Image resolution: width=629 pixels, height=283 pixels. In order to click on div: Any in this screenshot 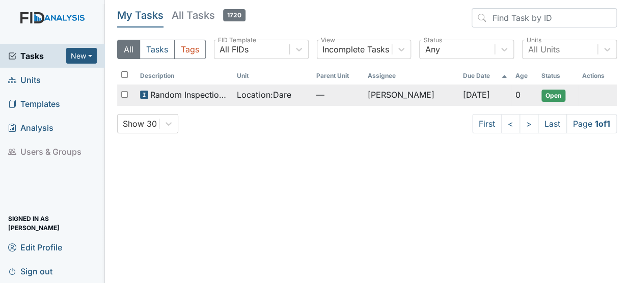, I will do `click(432, 49)`.